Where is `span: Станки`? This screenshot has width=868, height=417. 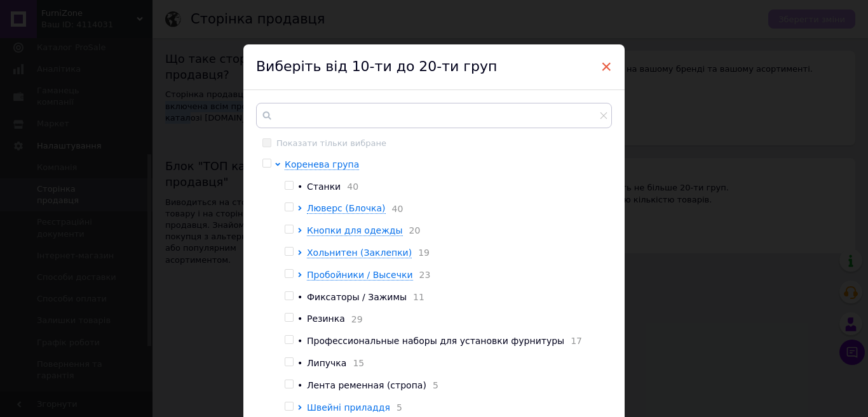
span: Станки is located at coordinates (323, 186).